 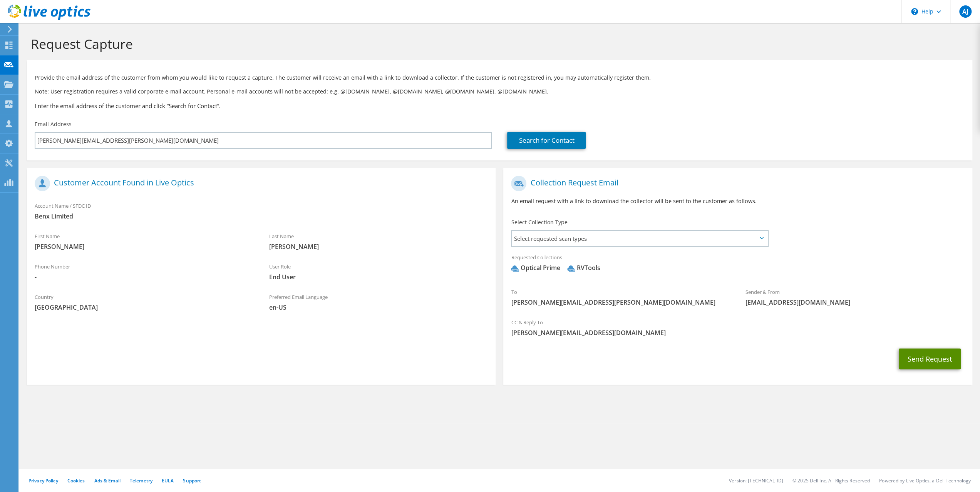 I want to click on span: Benx Limited, so click(x=261, y=216).